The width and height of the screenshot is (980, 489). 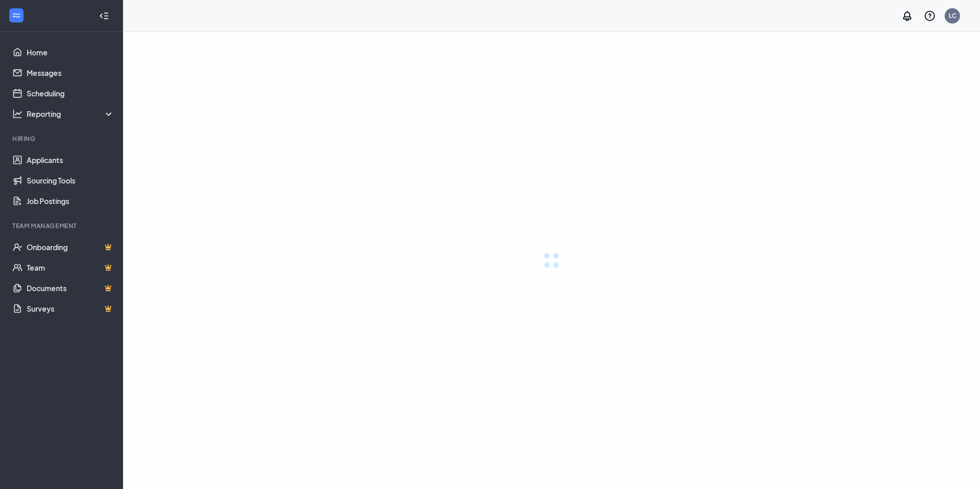 What do you see at coordinates (930, 16) in the screenshot?
I see `svg: QuestionInfo` at bounding box center [930, 16].